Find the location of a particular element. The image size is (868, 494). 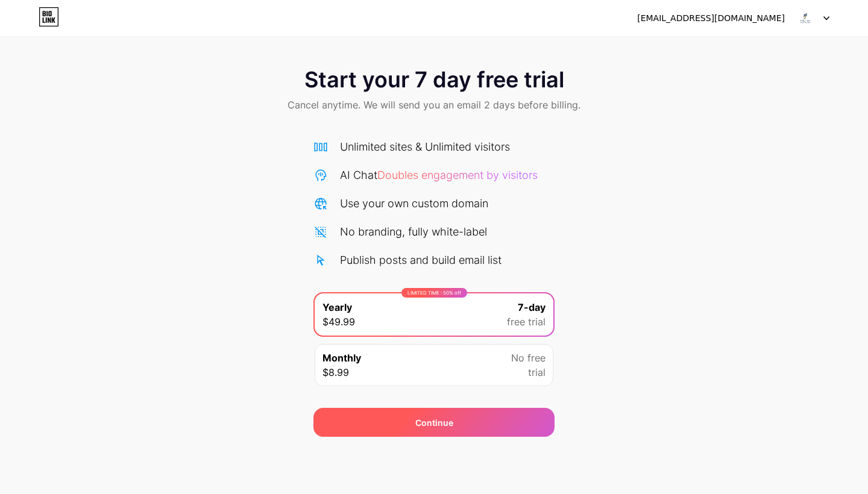

span: Continue is located at coordinates (434, 423).